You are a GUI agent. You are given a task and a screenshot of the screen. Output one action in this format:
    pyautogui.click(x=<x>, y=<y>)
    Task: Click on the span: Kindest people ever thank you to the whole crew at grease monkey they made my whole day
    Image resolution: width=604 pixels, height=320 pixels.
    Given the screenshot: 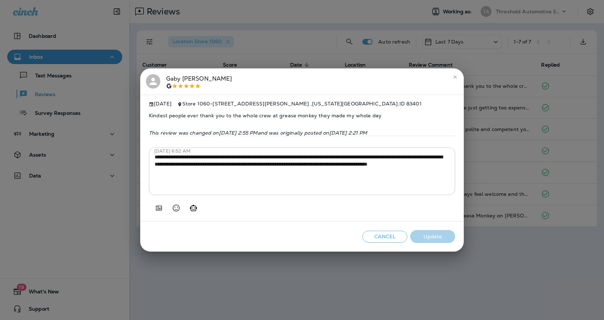 What is the action you would take?
    pyautogui.click(x=302, y=115)
    